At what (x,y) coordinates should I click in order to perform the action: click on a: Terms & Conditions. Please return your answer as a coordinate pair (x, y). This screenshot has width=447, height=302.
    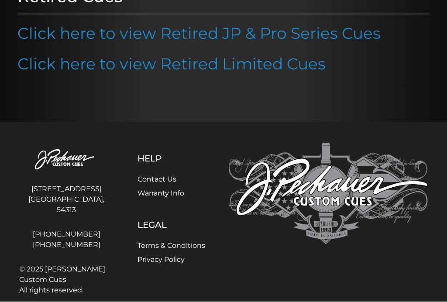
    Looking at the image, I should click on (171, 246).